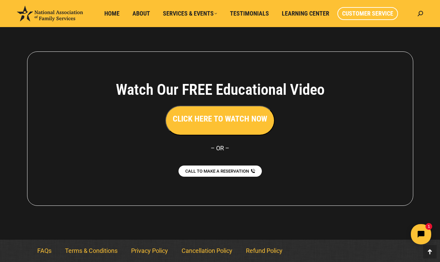  Describe the element at coordinates (112, 14) in the screenshot. I see `a: Home` at that location.